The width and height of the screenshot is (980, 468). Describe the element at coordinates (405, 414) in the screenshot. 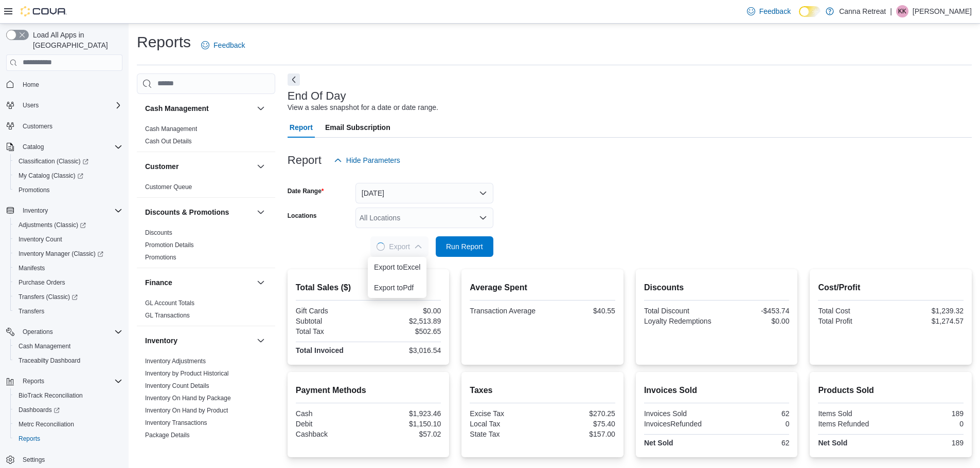

I see `div: $1,923.46` at that location.